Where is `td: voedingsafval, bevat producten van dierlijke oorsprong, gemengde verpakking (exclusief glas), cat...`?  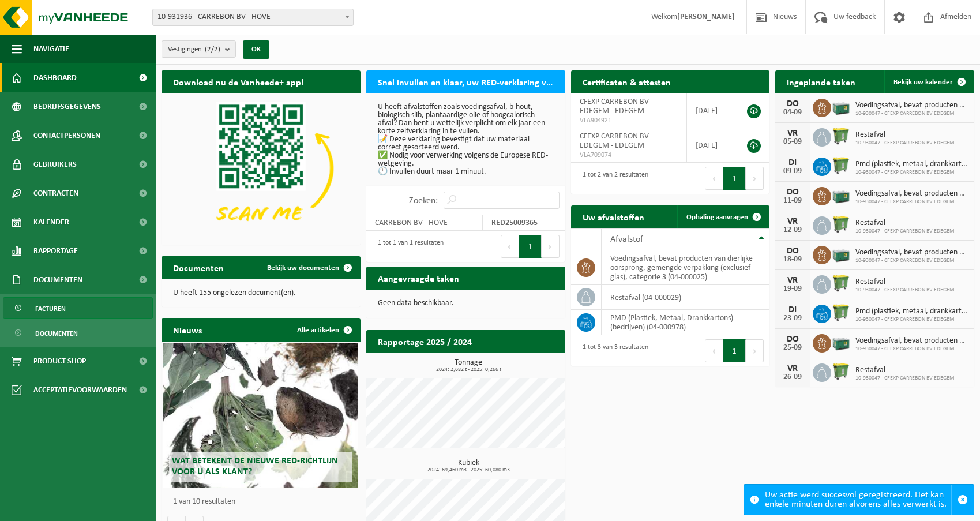 td: voedingsafval, bevat producten van dierlijke oorsprong, gemengde verpakking (exclusief glas), cat... is located at coordinates (686, 267).